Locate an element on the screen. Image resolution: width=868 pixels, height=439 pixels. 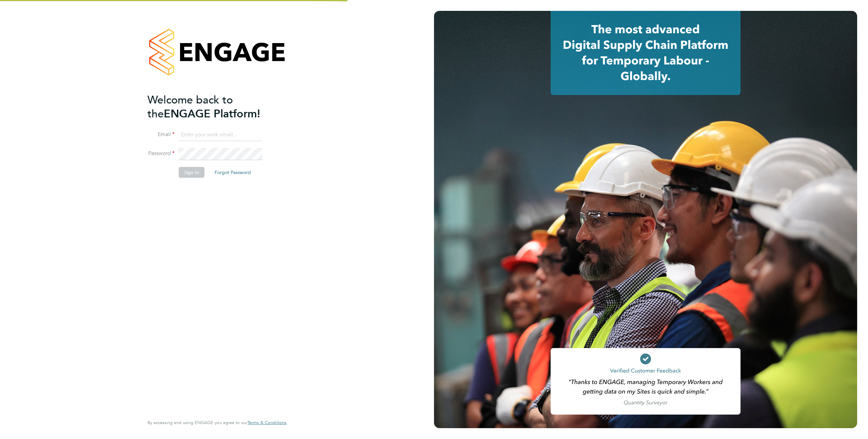
span: Welcome back to the is located at coordinates (190, 107).